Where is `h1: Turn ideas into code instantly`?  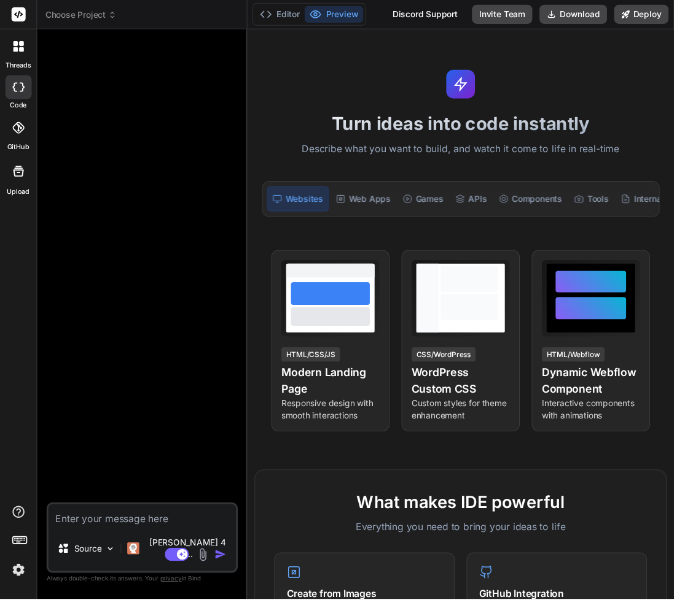 h1: Turn ideas into code instantly is located at coordinates (474, 127).